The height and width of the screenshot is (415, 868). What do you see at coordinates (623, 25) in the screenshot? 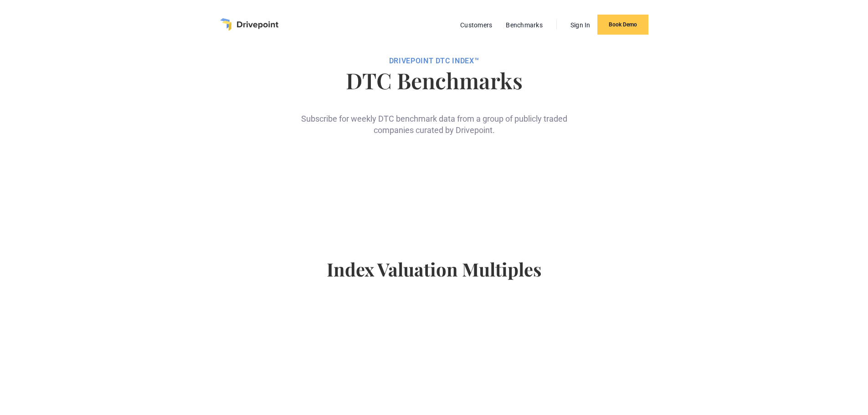
I see `a: Book Demo` at bounding box center [623, 25].